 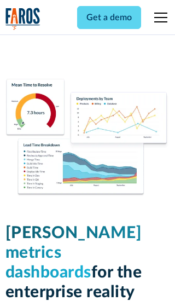 What do you see at coordinates (109, 18) in the screenshot?
I see `a: Get a demo` at bounding box center [109, 18].